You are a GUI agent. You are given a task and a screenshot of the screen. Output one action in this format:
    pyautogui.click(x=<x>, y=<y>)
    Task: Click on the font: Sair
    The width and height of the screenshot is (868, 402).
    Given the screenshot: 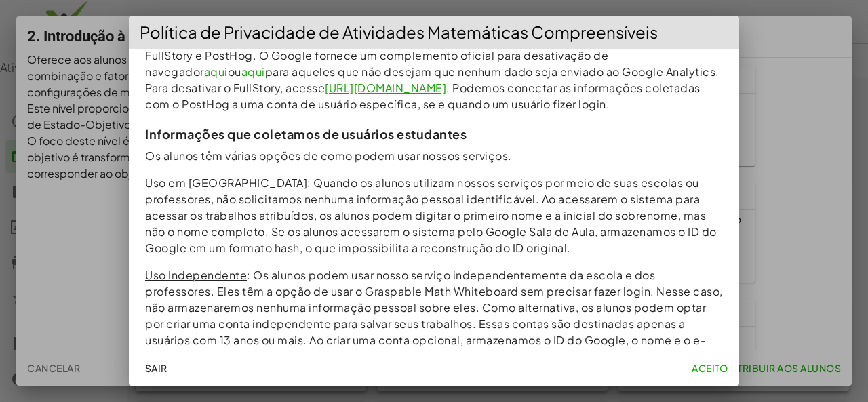 What is the action you would take?
    pyautogui.click(x=156, y=368)
    